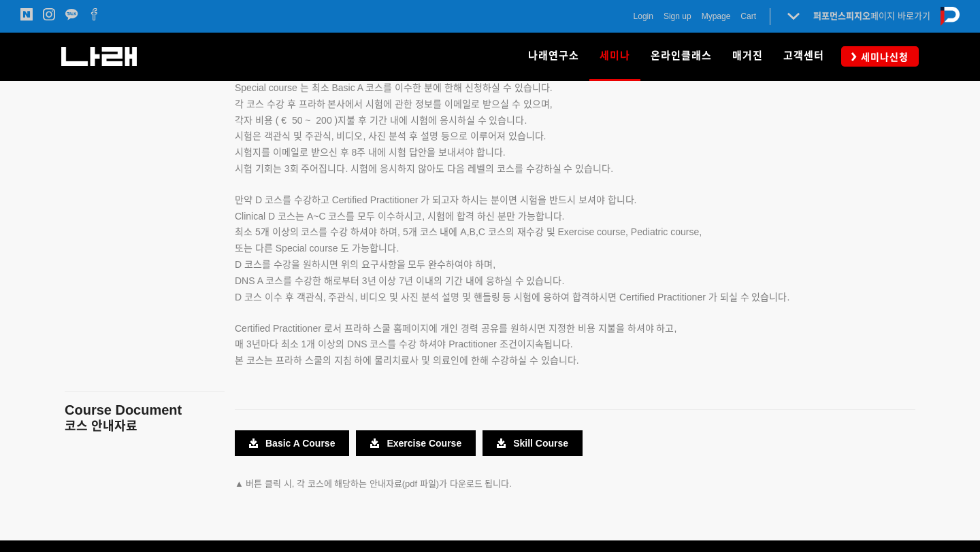 This screenshot has width=980, height=552. Describe the element at coordinates (716, 16) in the screenshot. I see `a: Mypage` at that location.